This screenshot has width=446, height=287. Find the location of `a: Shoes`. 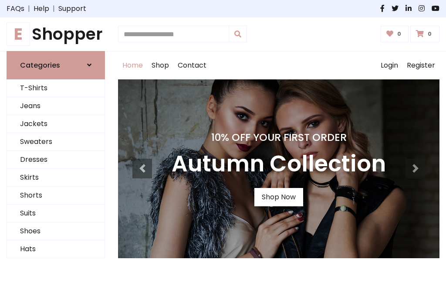

a: Shoes is located at coordinates (56, 231).